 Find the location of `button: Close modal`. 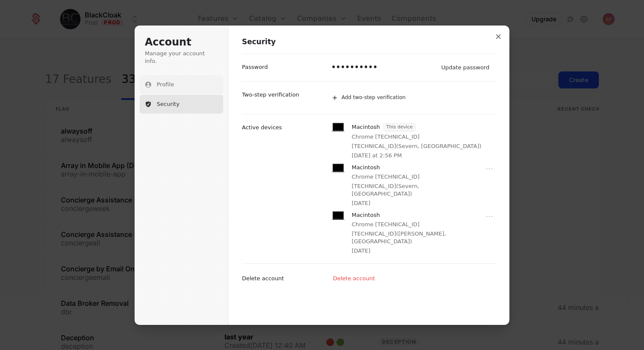

button: Close modal is located at coordinates (498, 37).